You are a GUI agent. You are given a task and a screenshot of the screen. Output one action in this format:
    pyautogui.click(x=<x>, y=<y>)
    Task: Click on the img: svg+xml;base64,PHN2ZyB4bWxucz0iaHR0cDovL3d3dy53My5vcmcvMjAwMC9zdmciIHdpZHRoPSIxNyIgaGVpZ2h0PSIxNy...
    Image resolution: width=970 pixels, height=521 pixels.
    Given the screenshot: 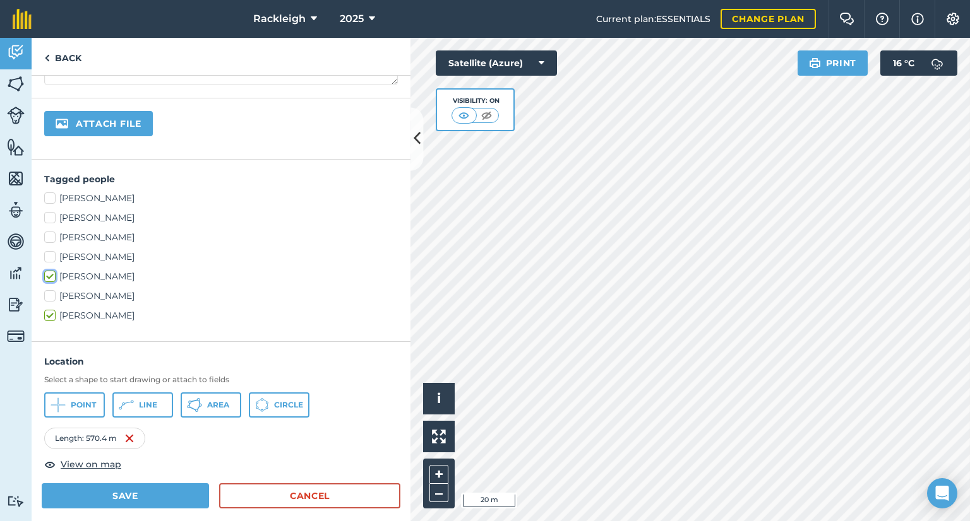 What is the action you would take?
    pyautogui.click(x=917, y=19)
    